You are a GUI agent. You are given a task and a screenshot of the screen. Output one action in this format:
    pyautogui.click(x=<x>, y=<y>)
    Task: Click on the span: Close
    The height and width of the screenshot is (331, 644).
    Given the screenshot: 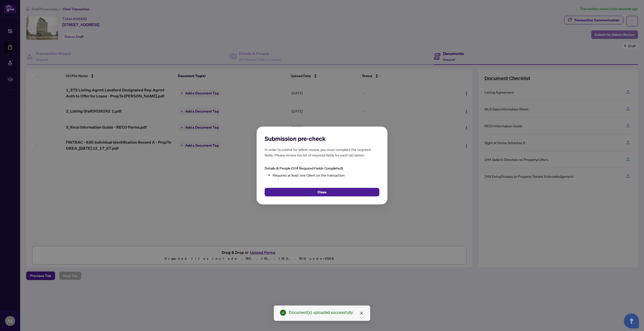 What is the action you would take?
    pyautogui.click(x=322, y=193)
    